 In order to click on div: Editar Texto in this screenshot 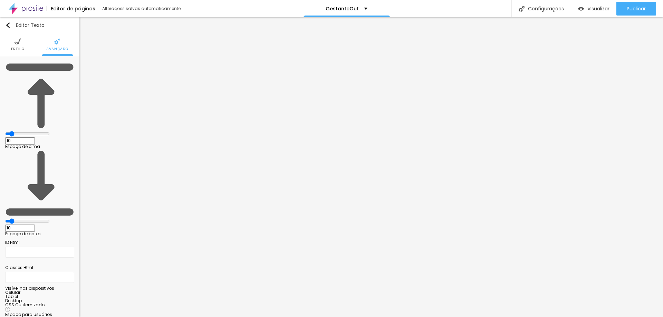, I will do `click(25, 25)`.